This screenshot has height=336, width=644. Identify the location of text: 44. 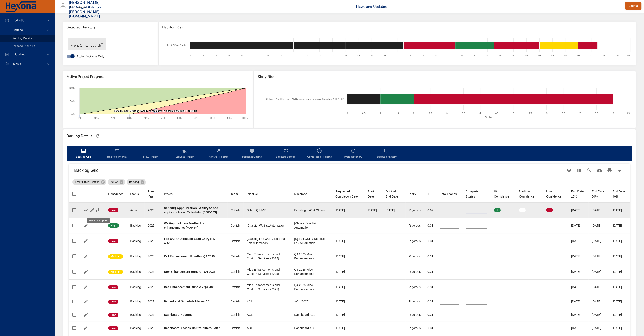
(474, 56).